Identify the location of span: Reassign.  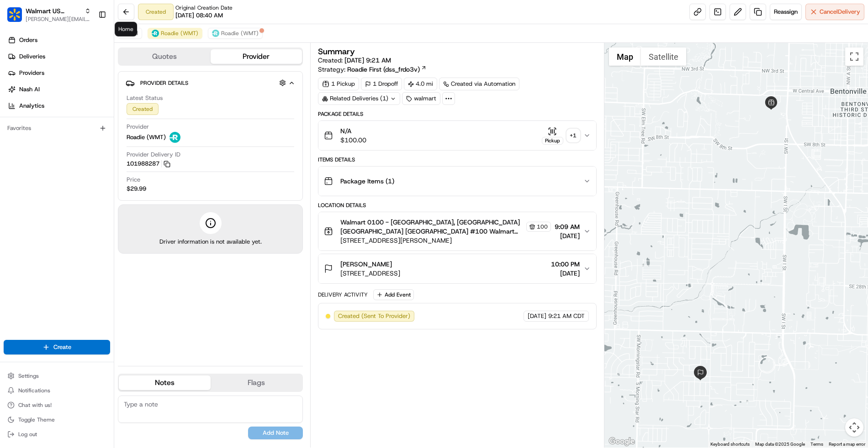
(786, 12).